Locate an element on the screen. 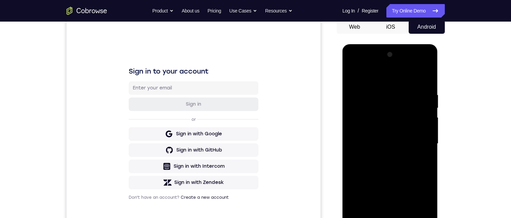 This screenshot has width=511, height=218. button: Android is located at coordinates (427, 27).